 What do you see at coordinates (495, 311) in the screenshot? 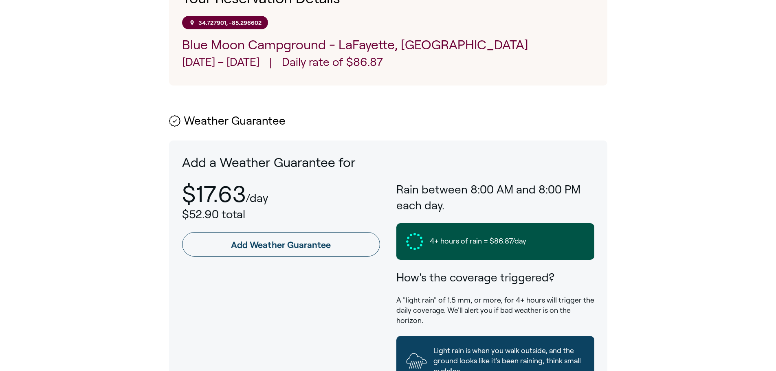
I see `p: A "light rain" of 1.5 mm, or more, for 4+ hours will trigger the daily coverage. We'll alert you ...` at bounding box center [495, 311].